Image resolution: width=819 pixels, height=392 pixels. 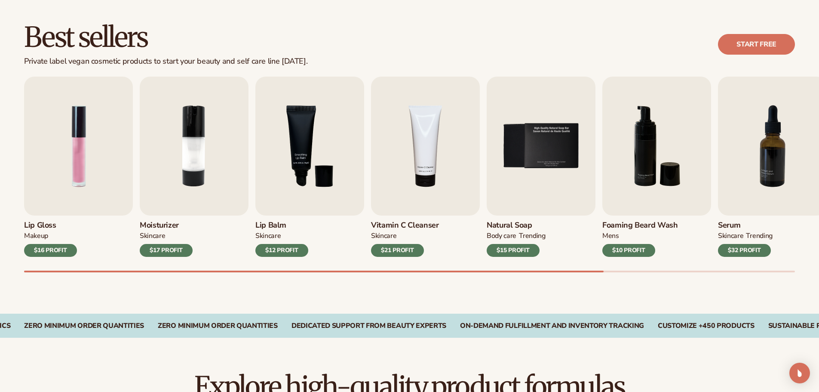 I want to click on h3: Vitamin C Cleanser, so click(x=405, y=225).